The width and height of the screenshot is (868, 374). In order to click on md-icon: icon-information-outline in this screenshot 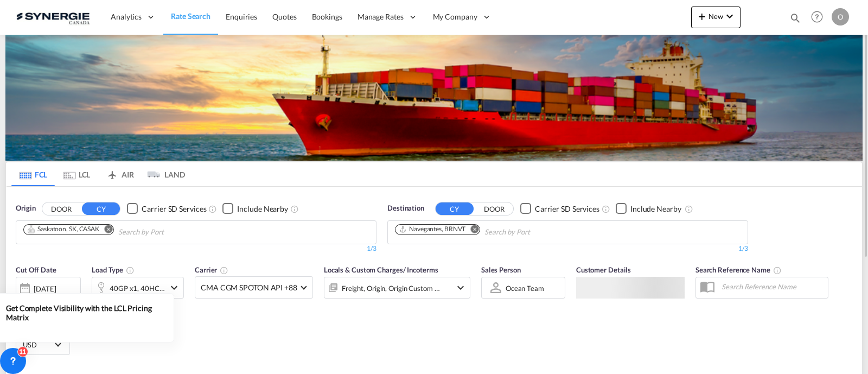, I will do `click(130, 270)`.